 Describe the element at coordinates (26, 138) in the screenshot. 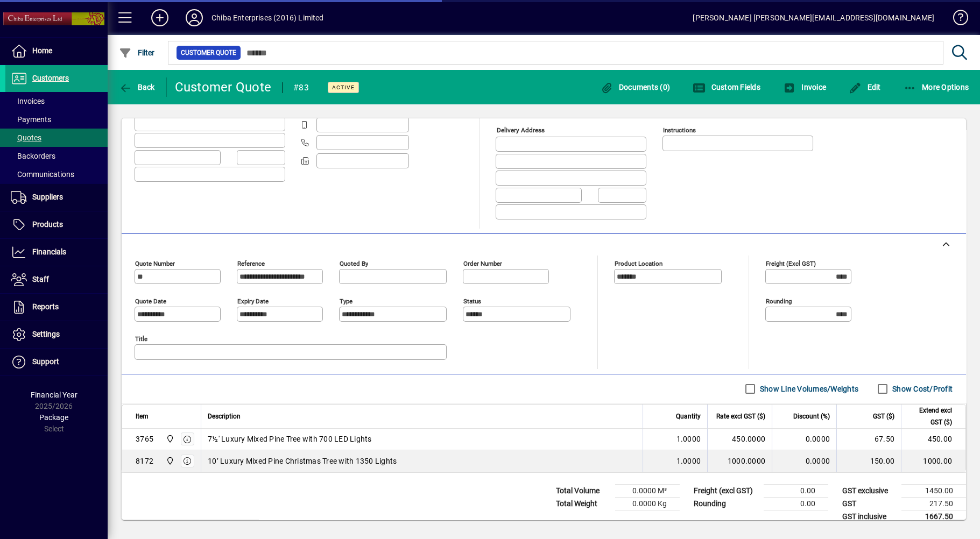

I see `span: Quotes` at that location.